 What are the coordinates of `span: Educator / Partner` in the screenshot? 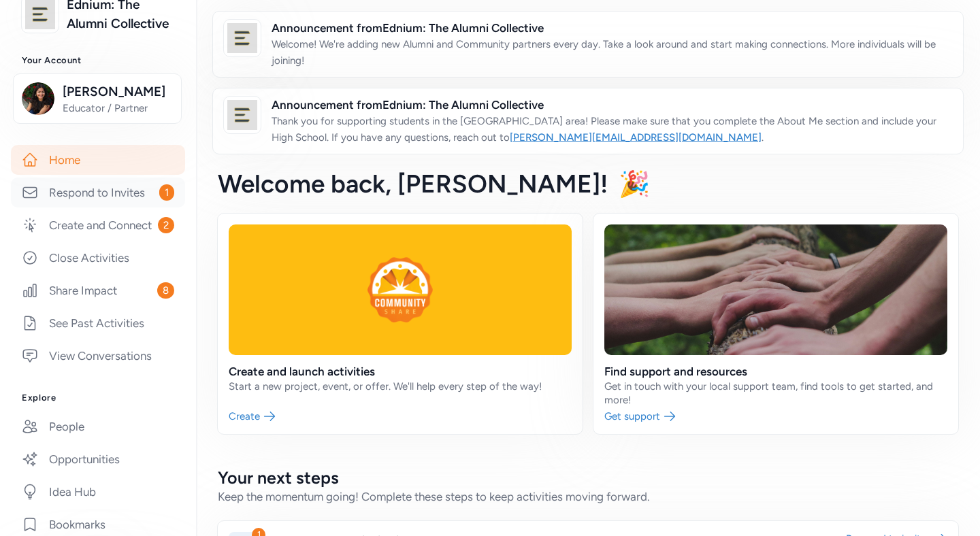 It's located at (118, 108).